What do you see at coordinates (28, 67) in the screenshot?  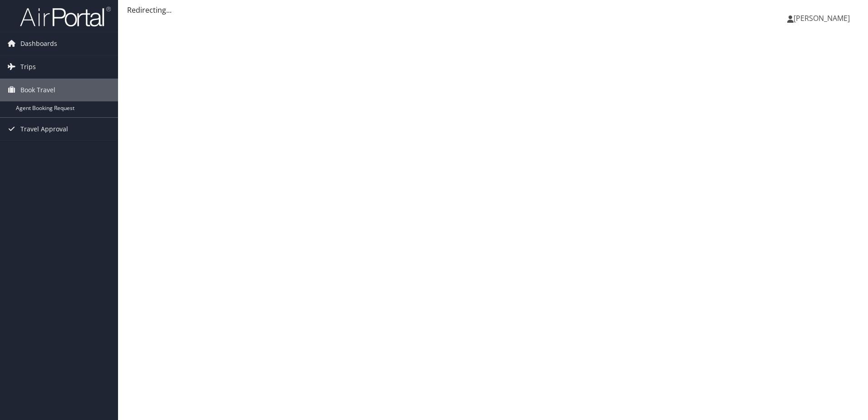 I see `span: Trips` at bounding box center [28, 67].